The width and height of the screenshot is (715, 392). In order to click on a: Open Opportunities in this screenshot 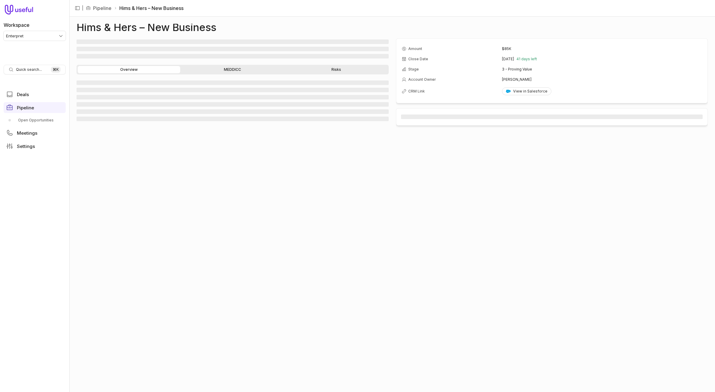, I will do `click(35, 120)`.